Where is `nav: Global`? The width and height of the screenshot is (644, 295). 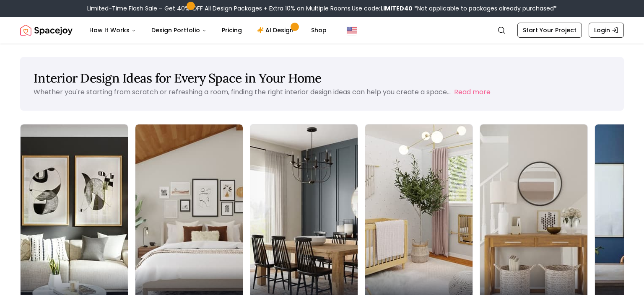
nav: Global is located at coordinates (322, 30).